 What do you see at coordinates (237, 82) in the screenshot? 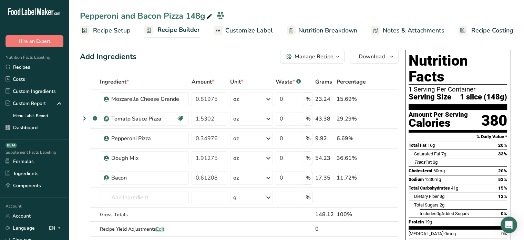
I see `span: Unit` at bounding box center [237, 82].